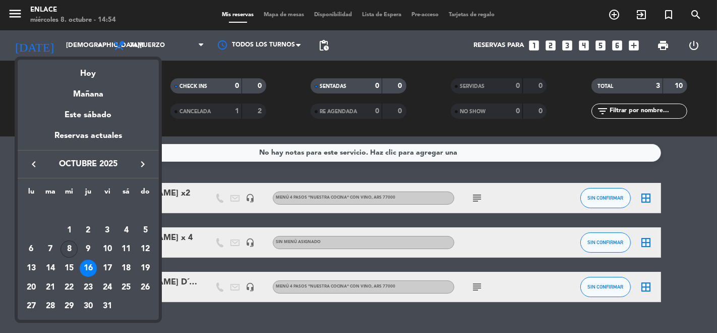 The height and width of the screenshot is (333, 717). I want to click on span: octubre 2025, so click(88, 164).